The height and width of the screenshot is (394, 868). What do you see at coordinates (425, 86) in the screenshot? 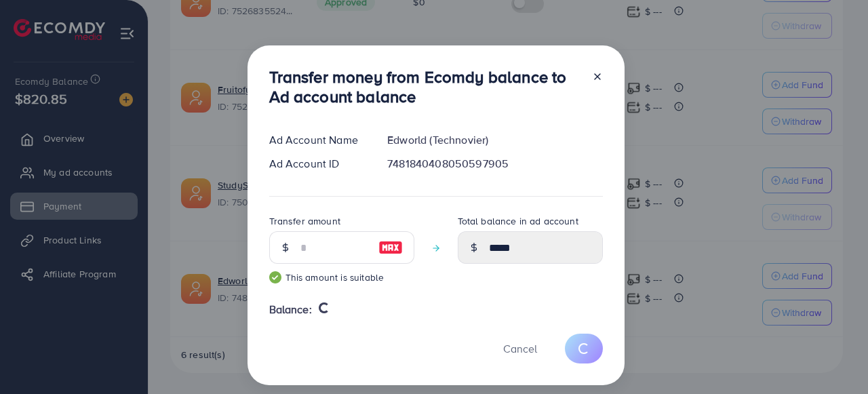
I see `h3: Transfer money from Ecomdy balance to Ad account balance` at bounding box center [425, 86].